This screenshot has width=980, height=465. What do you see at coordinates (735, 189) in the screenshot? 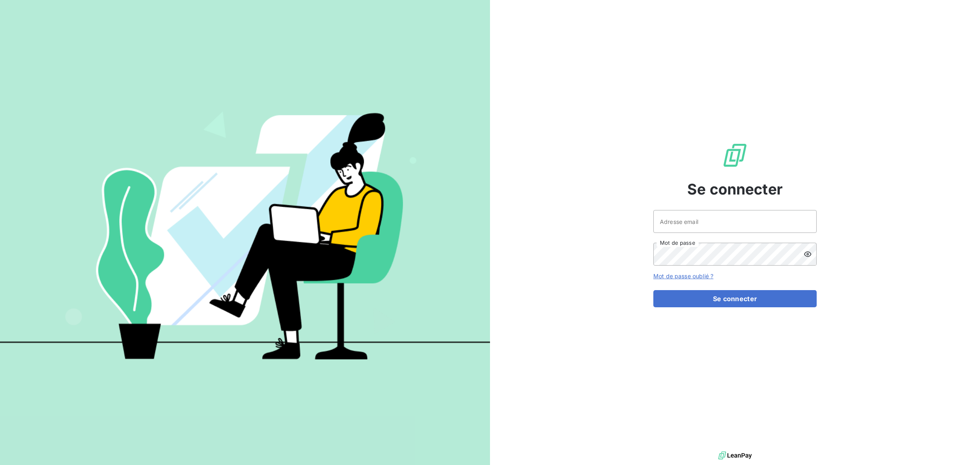
I see `span: Se connecter` at bounding box center [735, 189].